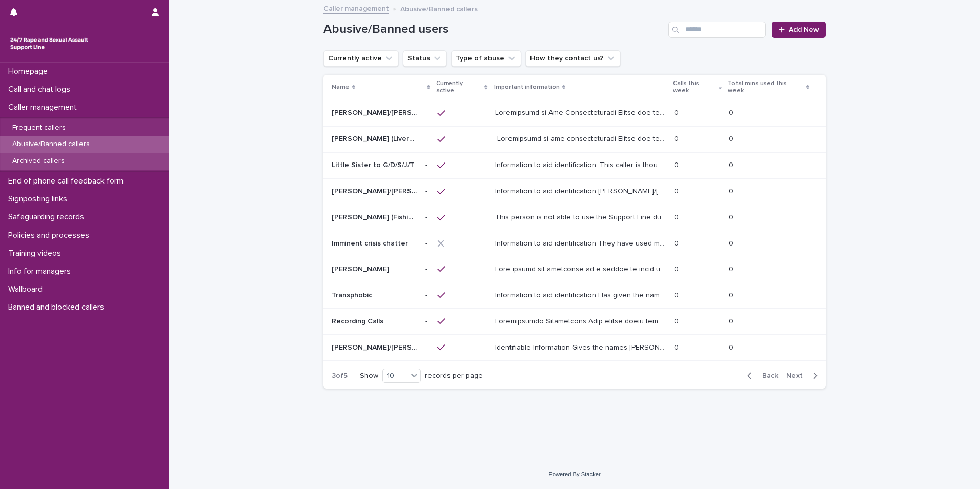 This screenshot has height=489, width=980. Describe the element at coordinates (45, 107) in the screenshot. I see `p: Caller management` at that location.